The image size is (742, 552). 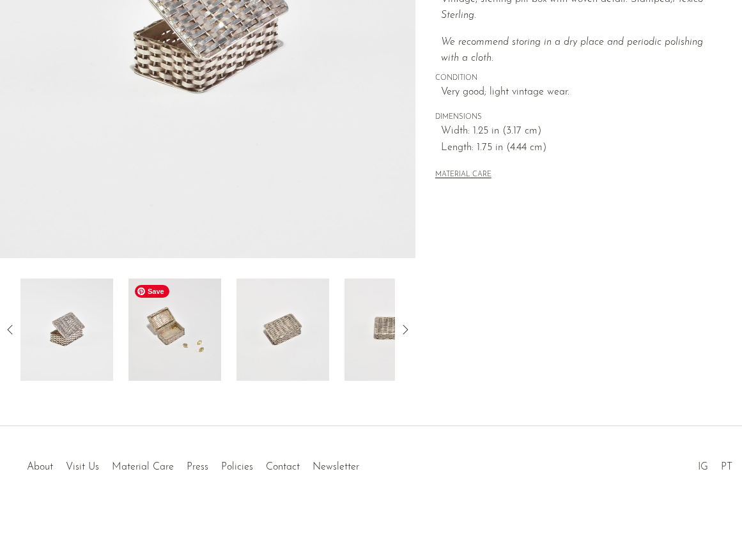 I want to click on a: Material Care, so click(x=143, y=467).